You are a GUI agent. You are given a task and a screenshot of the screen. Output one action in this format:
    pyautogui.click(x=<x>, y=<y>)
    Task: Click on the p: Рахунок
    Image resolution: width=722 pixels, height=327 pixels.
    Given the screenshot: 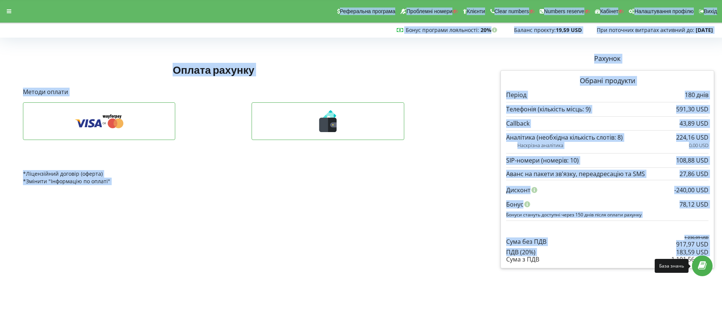 What is the action you would take?
    pyautogui.click(x=607, y=59)
    